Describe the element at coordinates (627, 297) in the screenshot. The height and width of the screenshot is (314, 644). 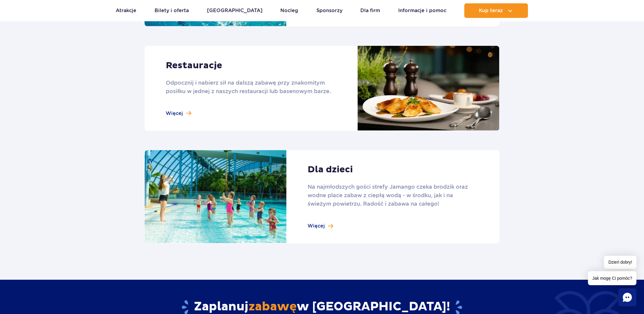
I see `div: Chat` at that location.